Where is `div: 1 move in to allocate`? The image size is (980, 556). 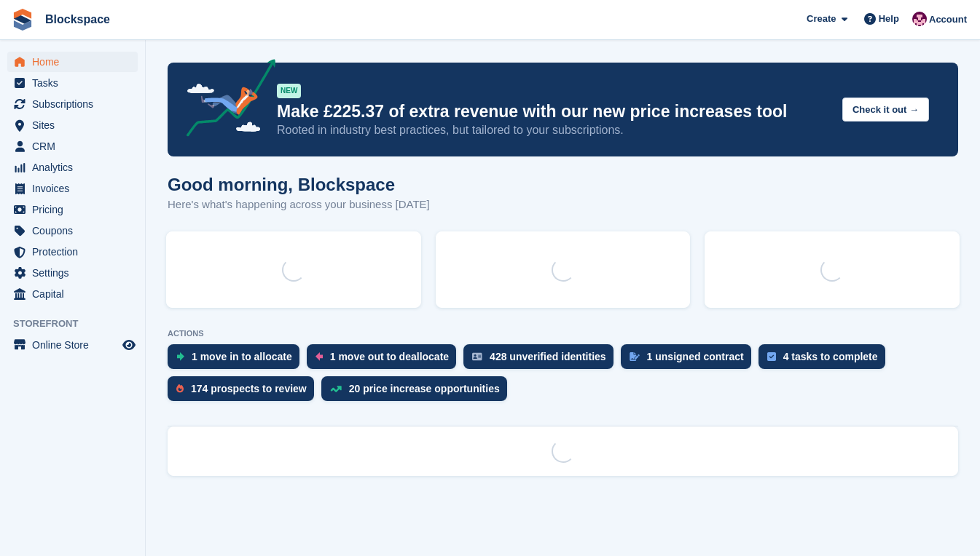 div: 1 move in to allocate is located at coordinates (242, 357).